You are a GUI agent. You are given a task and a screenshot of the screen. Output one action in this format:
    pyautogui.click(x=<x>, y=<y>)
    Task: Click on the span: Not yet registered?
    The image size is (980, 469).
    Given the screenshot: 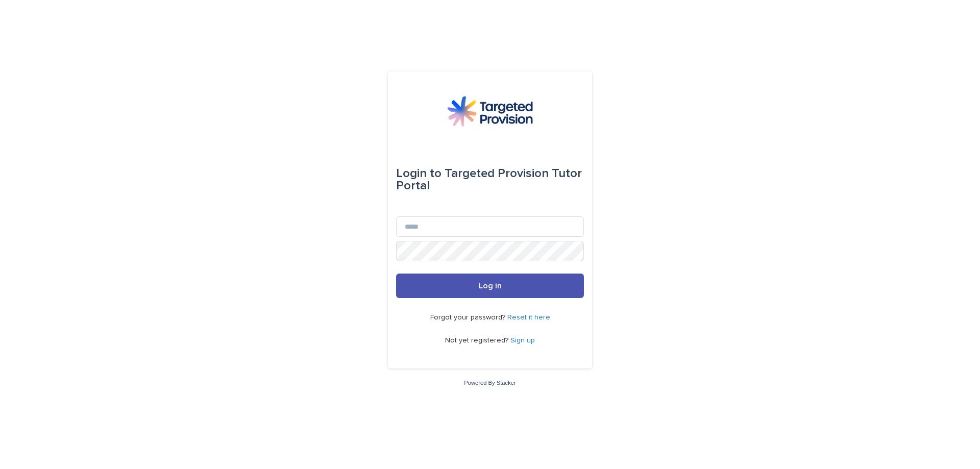 What is the action you would take?
    pyautogui.click(x=478, y=340)
    